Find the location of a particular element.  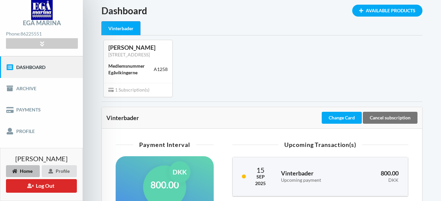

span: 1 Subscription(s) is located at coordinates (129, 89).